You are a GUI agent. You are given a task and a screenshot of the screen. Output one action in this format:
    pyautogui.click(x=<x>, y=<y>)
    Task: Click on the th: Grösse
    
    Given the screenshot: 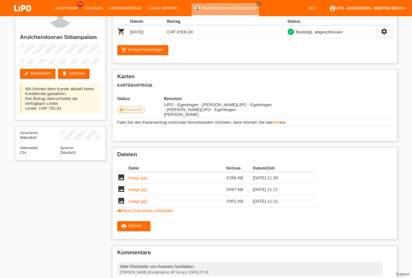 What is the action you would take?
    pyautogui.click(x=240, y=168)
    